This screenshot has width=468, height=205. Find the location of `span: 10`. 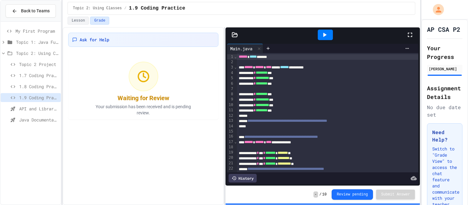

span: 10 is located at coordinates (324, 195).